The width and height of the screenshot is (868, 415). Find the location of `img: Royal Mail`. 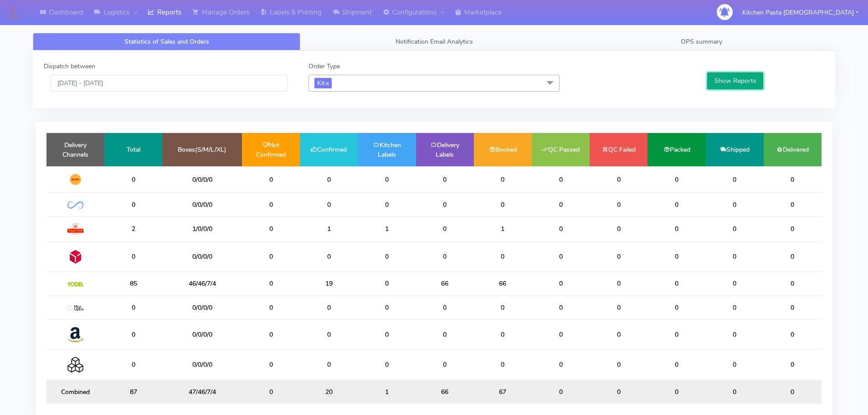

img: Royal Mail is located at coordinates (75, 229).